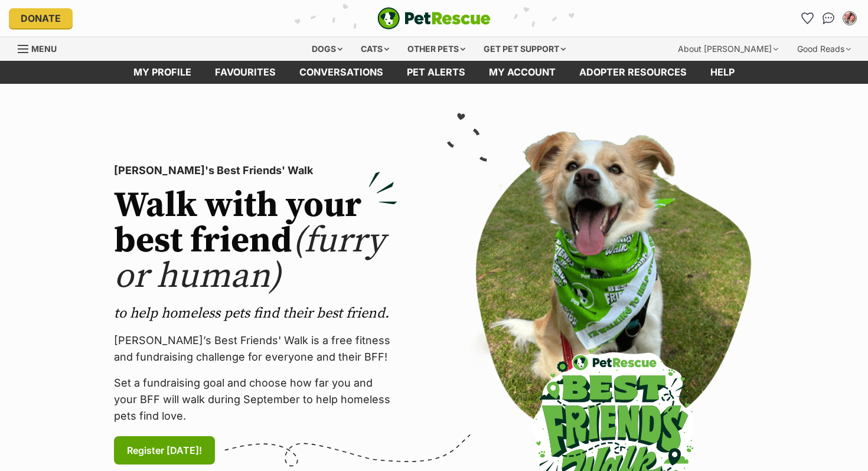 The image size is (868, 471). What do you see at coordinates (375, 49) in the screenshot?
I see `div: Cats` at bounding box center [375, 49].